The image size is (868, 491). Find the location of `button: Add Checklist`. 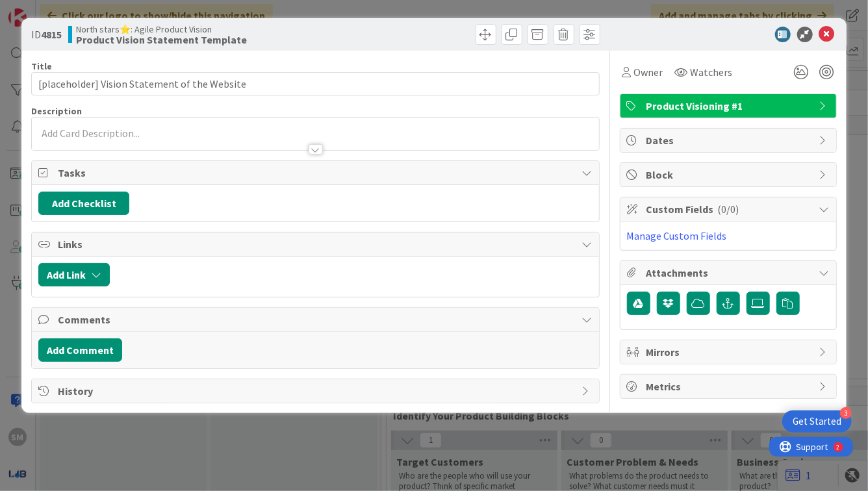

button: Add Checklist is located at coordinates (84, 203).